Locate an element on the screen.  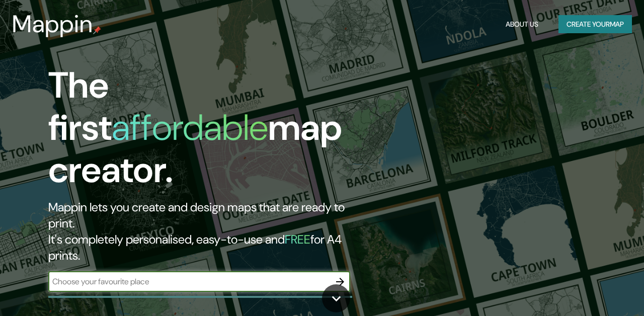
h5: FREE is located at coordinates (298, 239).